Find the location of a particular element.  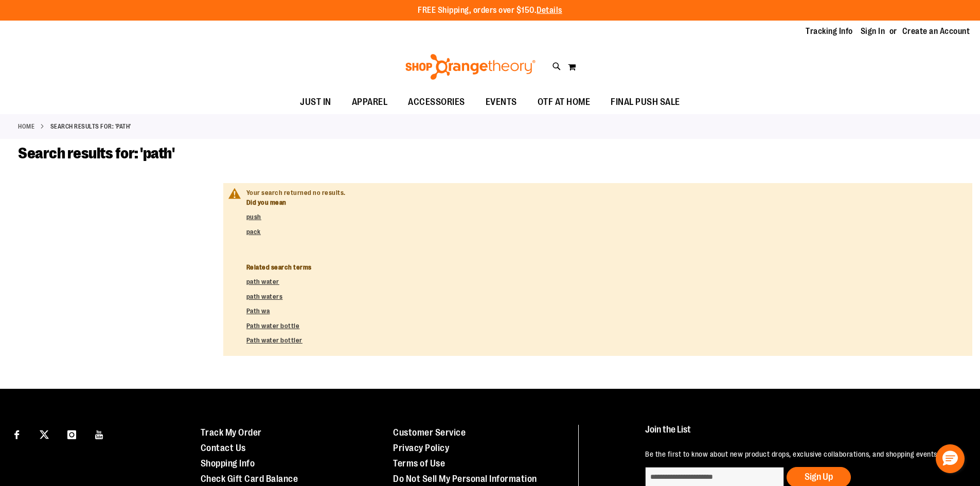

a: Terms of Use is located at coordinates (418, 464).